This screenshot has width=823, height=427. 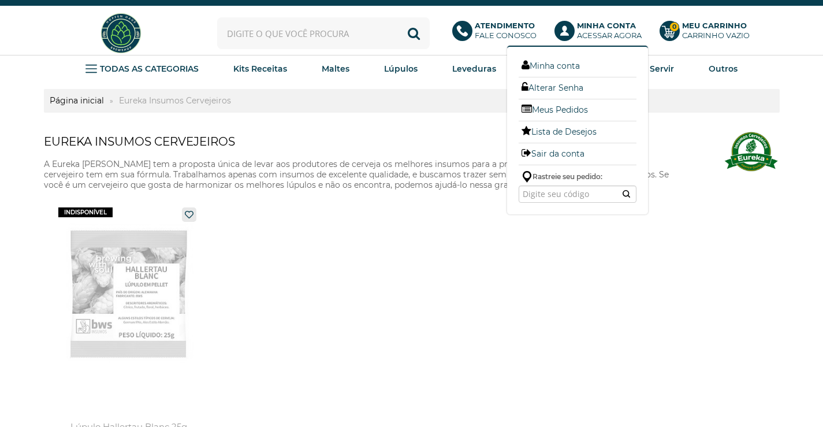 What do you see at coordinates (497, 33) in the screenshot?
I see `a: AtendimentoFale conosco` at bounding box center [497, 33].